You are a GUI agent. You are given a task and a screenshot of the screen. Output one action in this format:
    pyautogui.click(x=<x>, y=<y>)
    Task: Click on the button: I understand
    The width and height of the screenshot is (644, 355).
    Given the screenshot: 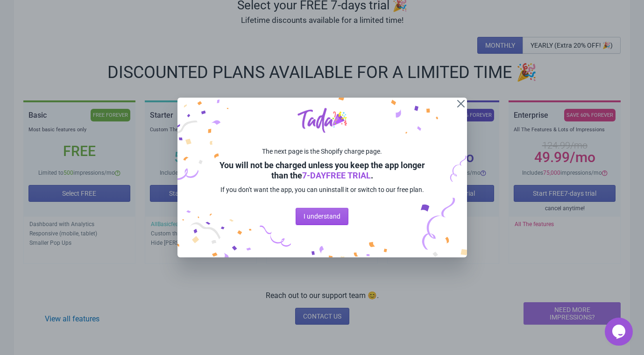 What is the action you would take?
    pyautogui.click(x=322, y=216)
    